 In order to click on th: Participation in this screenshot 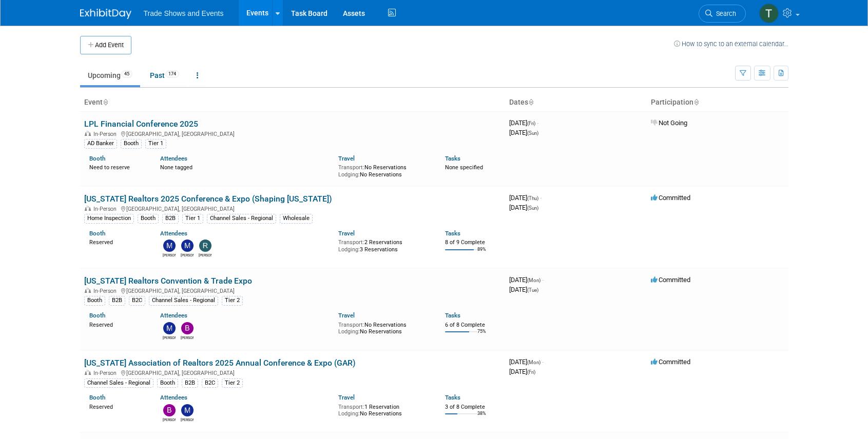, I will do `click(718, 102)`.